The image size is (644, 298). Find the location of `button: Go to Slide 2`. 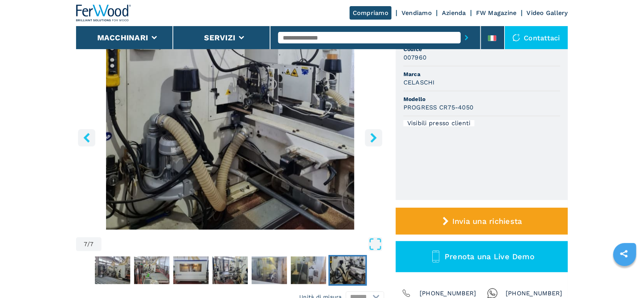

button: Go to Slide 2 is located at coordinates (152, 270).